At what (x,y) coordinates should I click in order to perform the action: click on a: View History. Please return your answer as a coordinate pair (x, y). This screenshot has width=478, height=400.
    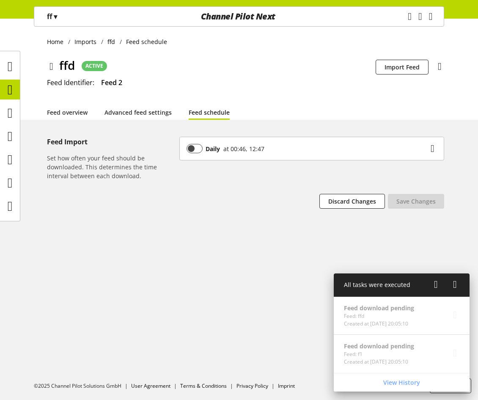
    Looking at the image, I should click on (402, 382).